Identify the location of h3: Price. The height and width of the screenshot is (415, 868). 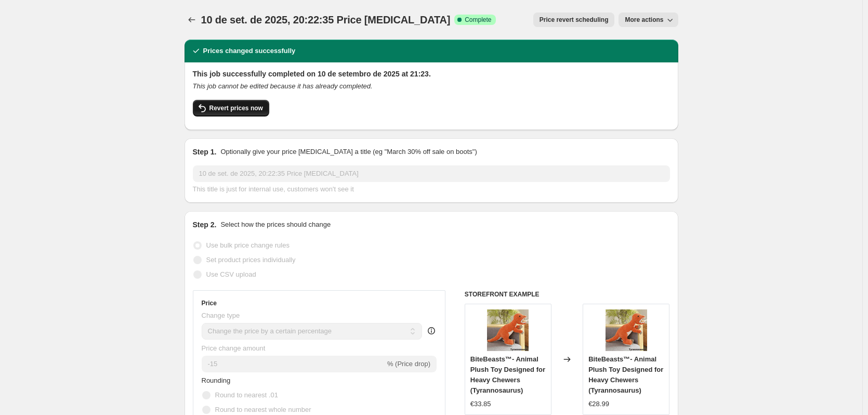
(209, 303).